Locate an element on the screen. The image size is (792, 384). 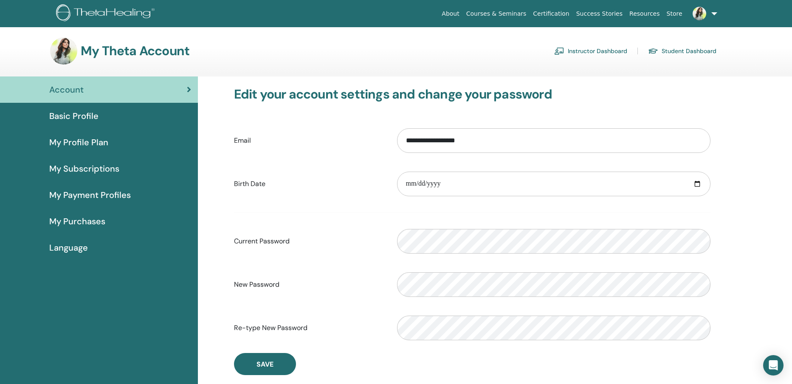
img: graduation-cap.svg is located at coordinates (653, 51).